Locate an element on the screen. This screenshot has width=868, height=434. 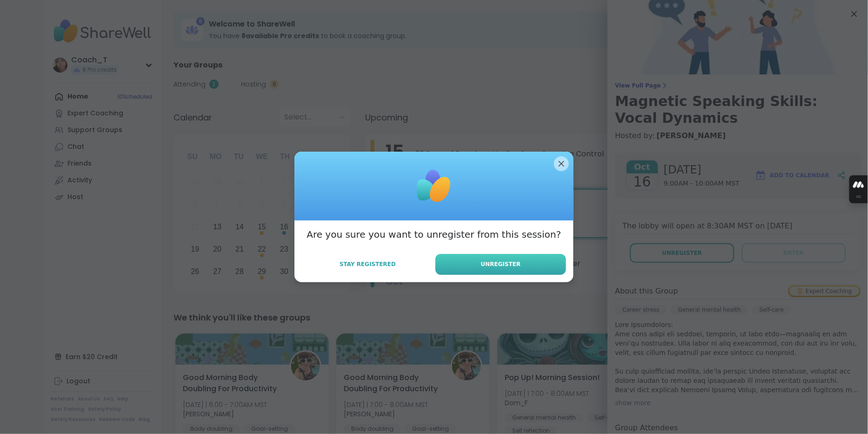
button: Stay Registered is located at coordinates (368, 264).